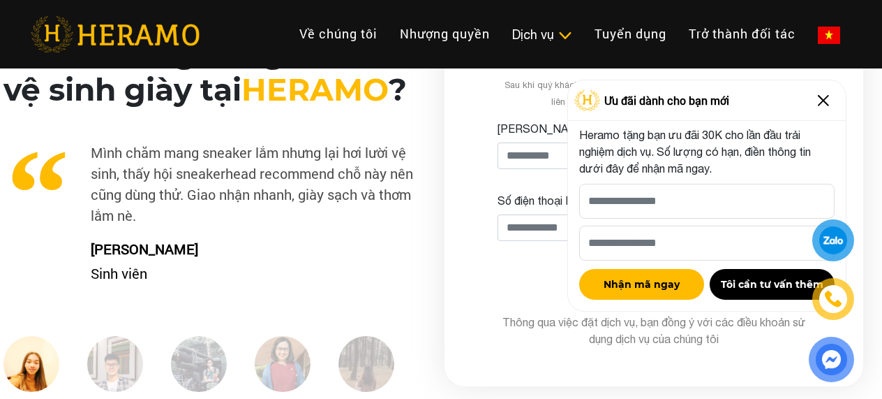  What do you see at coordinates (833, 299) in the screenshot?
I see `a: phone-icon` at bounding box center [833, 299].